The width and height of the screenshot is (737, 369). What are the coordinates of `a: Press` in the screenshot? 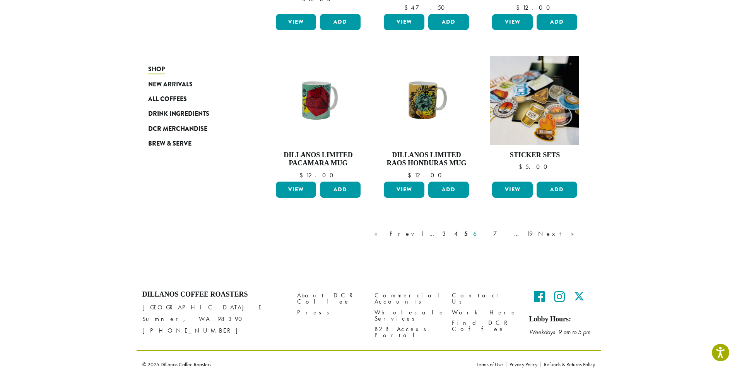 It's located at (330, 312).